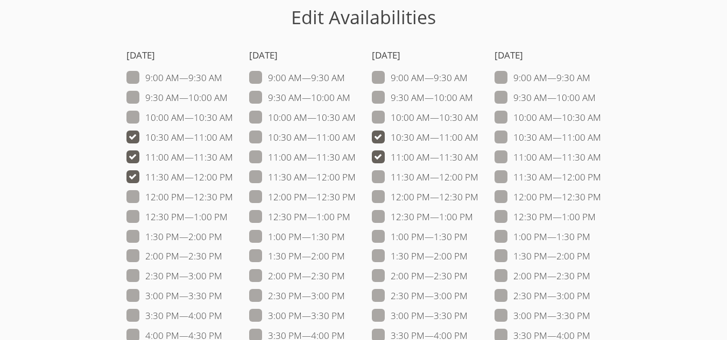 Image resolution: width=727 pixels, height=340 pixels. What do you see at coordinates (363, 17) in the screenshot?
I see `h1: Edit Availabilities` at bounding box center [363, 17].